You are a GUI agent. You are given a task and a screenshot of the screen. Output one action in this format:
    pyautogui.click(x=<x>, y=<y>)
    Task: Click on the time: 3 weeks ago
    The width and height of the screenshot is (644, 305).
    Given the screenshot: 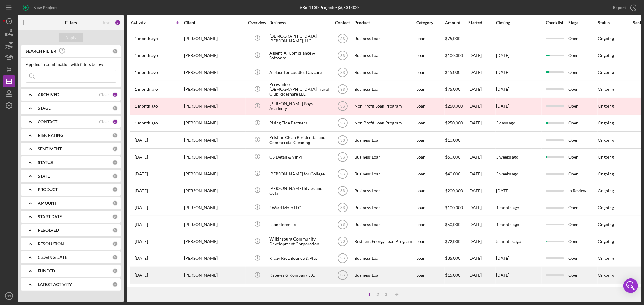 What is the action you would take?
    pyautogui.click(x=508, y=174)
    